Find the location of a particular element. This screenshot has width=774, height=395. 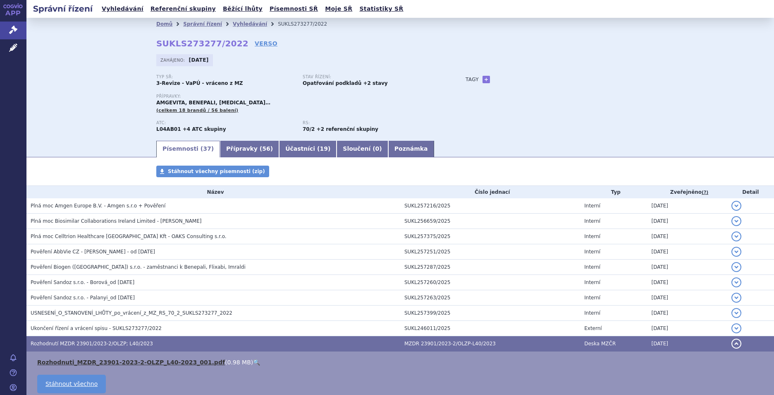

span: 37 is located at coordinates (207, 148).